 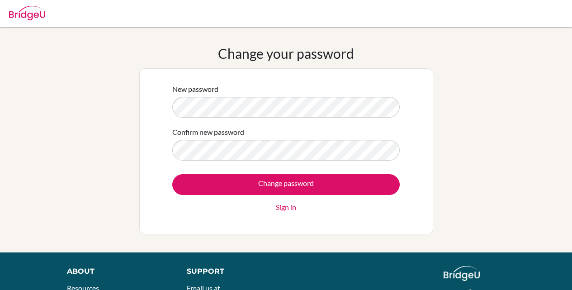 I want to click on label: New password, so click(x=195, y=89).